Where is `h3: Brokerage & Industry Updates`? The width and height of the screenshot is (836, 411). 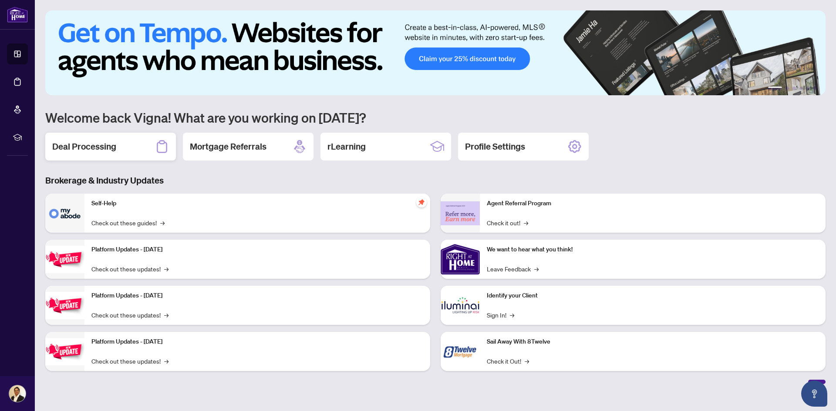 h3: Brokerage & Industry Updates is located at coordinates (435, 181).